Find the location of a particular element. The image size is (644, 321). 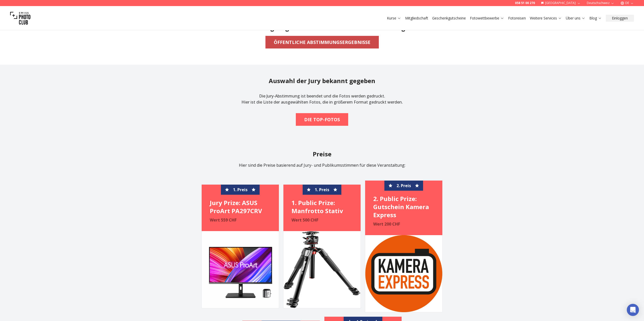

button: Über uns is located at coordinates (575, 18).